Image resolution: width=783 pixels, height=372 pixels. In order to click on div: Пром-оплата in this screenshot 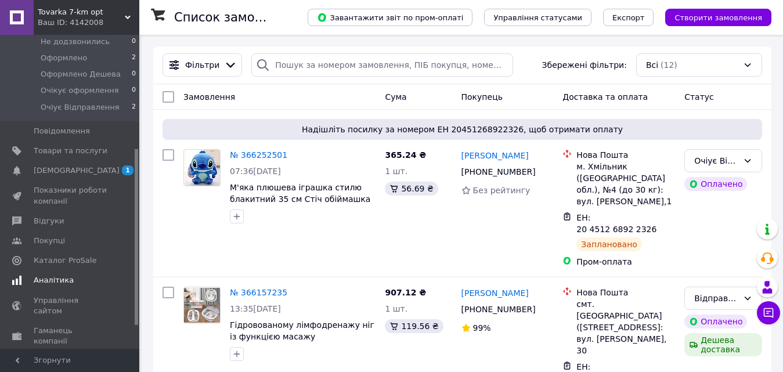, I will do `click(626, 262)`.